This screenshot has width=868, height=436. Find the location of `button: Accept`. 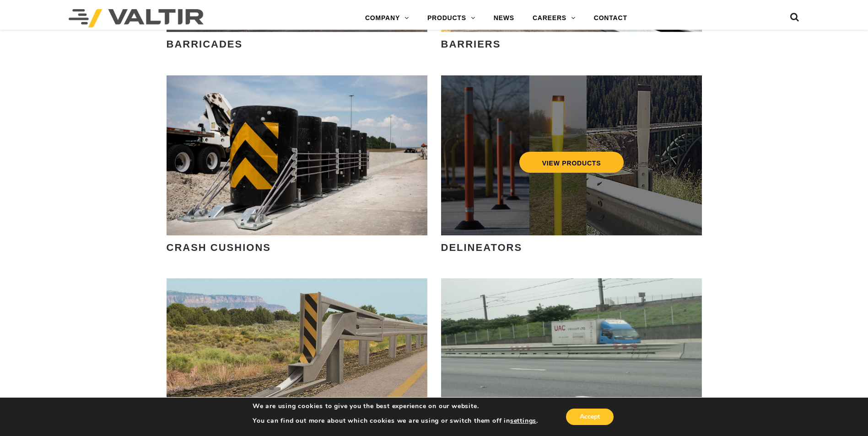

button: Accept is located at coordinates (589, 417).